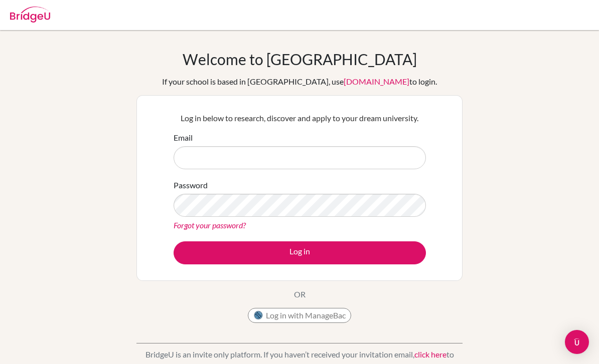 The width and height of the screenshot is (599, 364). Describe the element at coordinates (191, 185) in the screenshot. I see `label: Password` at that location.